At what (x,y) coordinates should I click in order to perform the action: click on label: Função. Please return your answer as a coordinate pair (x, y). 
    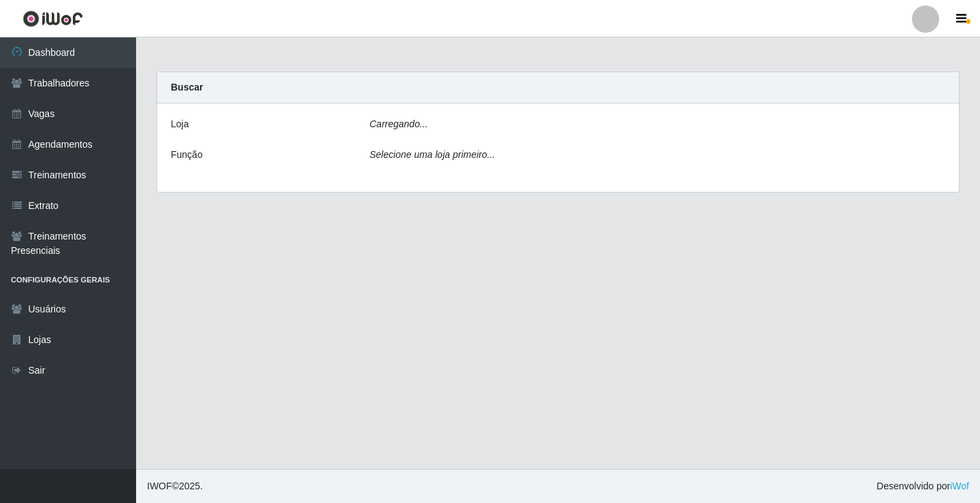
    Looking at the image, I should click on (186, 155).